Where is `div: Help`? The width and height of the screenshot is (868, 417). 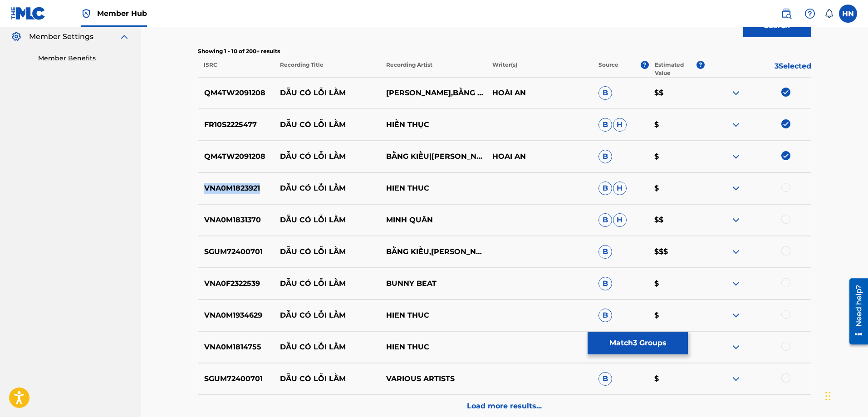
div: Help is located at coordinates (810, 14).